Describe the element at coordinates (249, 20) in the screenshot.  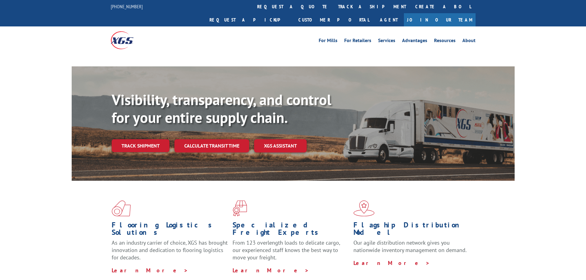
I see `a: Request a pickup` at that location.